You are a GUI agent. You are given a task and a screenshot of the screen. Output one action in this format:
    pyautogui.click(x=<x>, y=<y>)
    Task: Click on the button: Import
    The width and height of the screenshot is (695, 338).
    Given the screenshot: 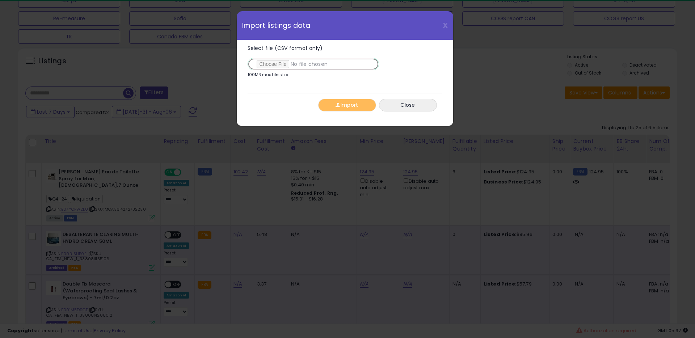 What is the action you would take?
    pyautogui.click(x=347, y=105)
    